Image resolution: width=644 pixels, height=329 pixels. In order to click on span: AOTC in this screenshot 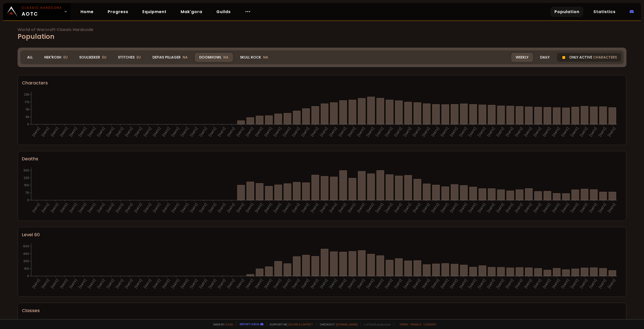, I will do `click(42, 12)`.